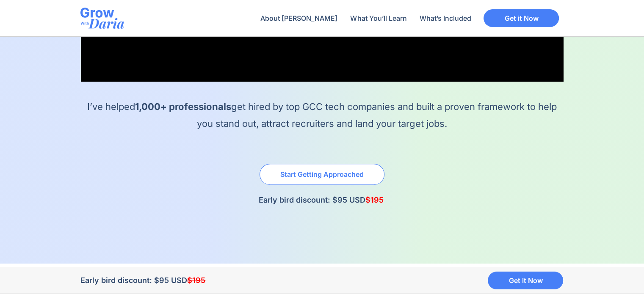  I want to click on a: What You’ll Learn, so click(378, 18).